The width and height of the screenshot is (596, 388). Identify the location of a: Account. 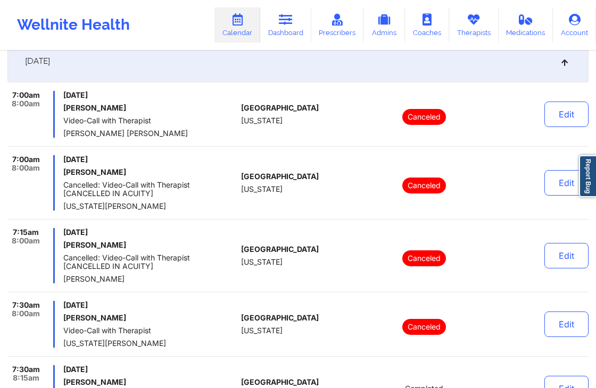
(574, 25).